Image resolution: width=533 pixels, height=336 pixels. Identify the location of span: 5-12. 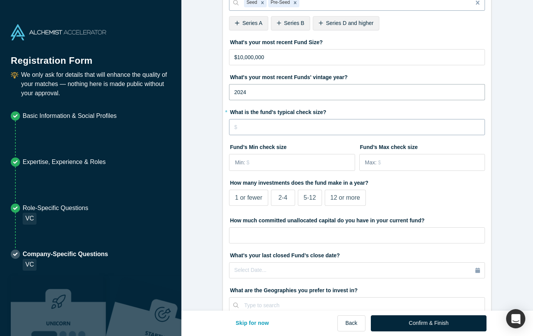
(309, 197).